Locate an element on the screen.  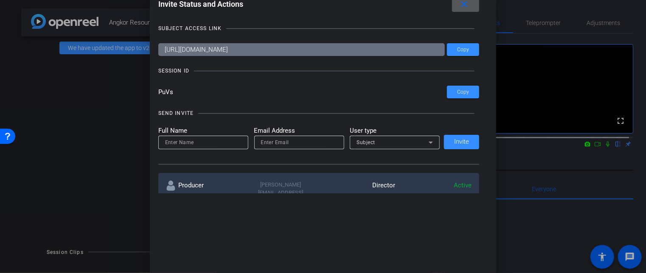
openreel-title-line: SEND INVITE is located at coordinates (319, 113).